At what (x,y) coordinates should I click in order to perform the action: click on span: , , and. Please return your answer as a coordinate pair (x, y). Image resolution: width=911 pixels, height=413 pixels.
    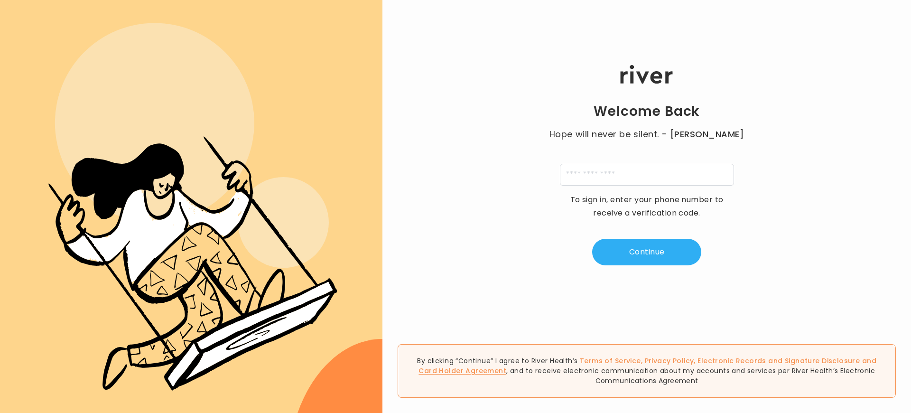
    Looking at the image, I should click on (648, 366).